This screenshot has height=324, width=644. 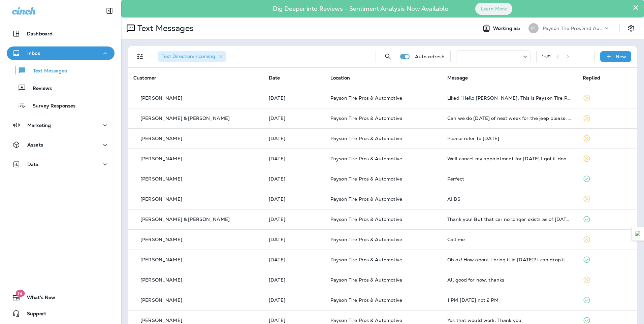 What do you see at coordinates (510, 280) in the screenshot?
I see `div: All good for now, thanks` at bounding box center [510, 280].